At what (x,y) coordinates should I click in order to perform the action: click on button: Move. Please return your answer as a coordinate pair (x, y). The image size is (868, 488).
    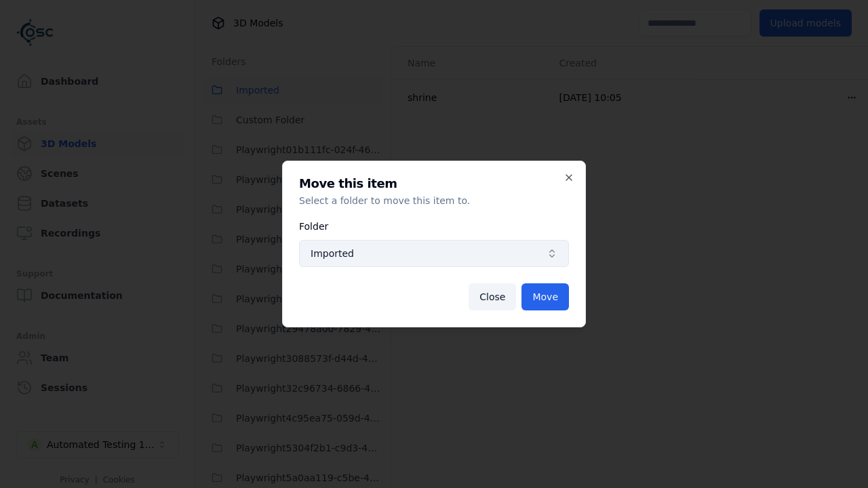
    Looking at the image, I should click on (546, 297).